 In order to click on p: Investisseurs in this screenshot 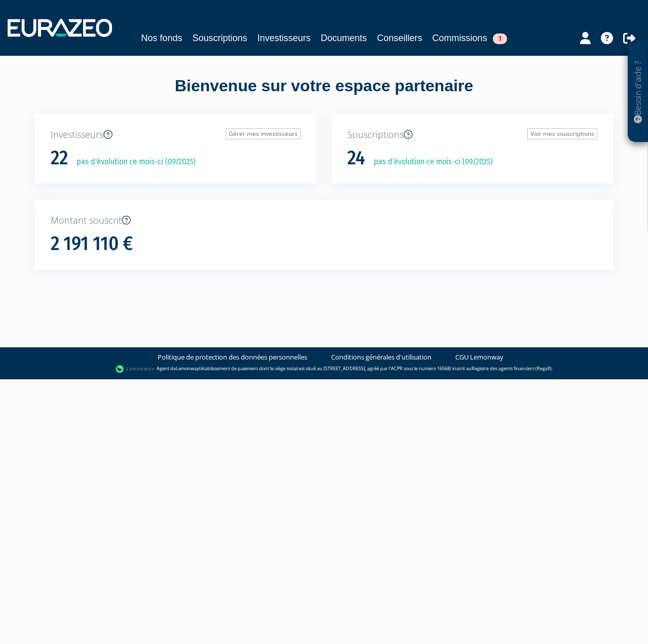, I will do `click(176, 135)`.